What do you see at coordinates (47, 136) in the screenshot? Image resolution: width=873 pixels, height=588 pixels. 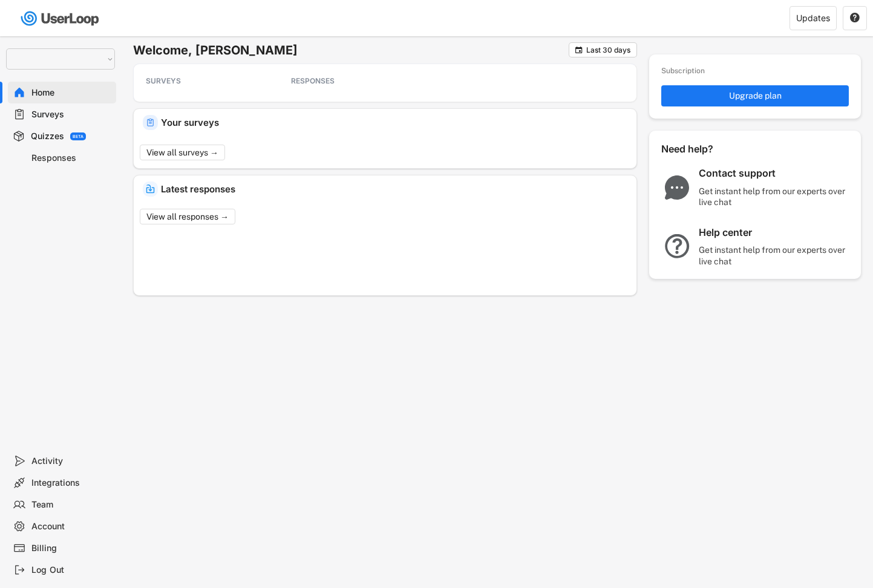 I see `div: Quizzes` at bounding box center [47, 136].